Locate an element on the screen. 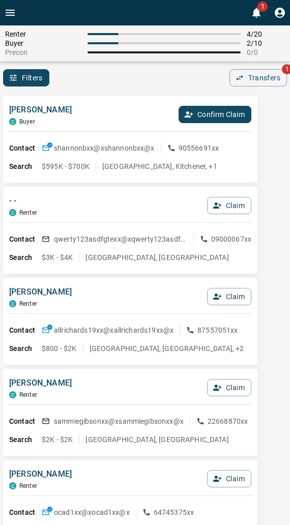  button: Profile is located at coordinates (280, 13).